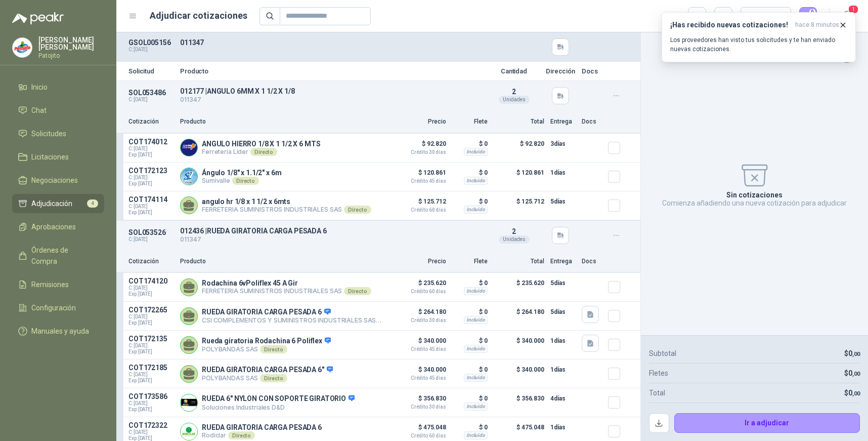 Image resolution: width=868 pixels, height=441 pixels. What do you see at coordinates (514, 100) in the screenshot?
I see `div: Unidades` at bounding box center [514, 100].